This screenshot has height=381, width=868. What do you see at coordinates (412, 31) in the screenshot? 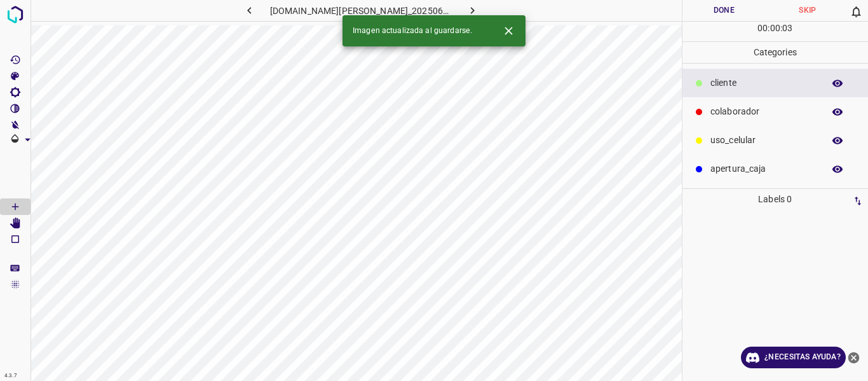
I see `font: Imagen actualizada al guardarse.` at bounding box center [412, 31].